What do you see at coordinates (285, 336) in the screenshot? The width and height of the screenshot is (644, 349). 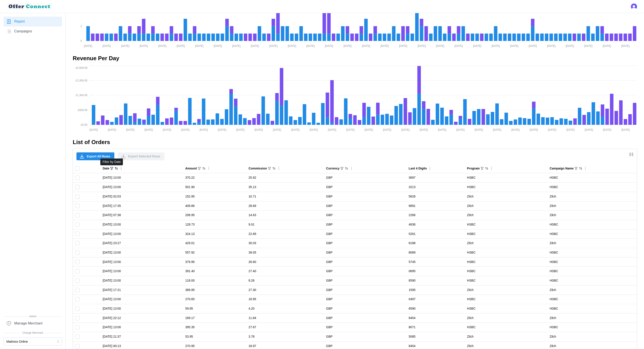 I see `td: 3.78` at bounding box center [285, 336].